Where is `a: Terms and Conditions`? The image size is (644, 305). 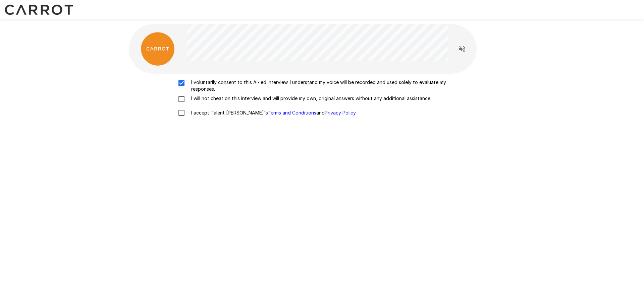
a: Terms and Conditions is located at coordinates (292, 113).